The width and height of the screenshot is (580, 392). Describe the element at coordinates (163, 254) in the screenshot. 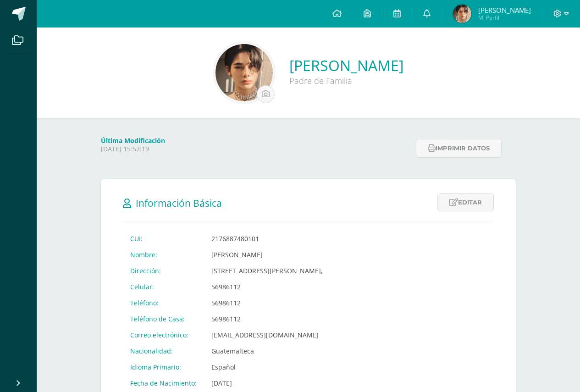

I see `td: Nombre:` at that location.